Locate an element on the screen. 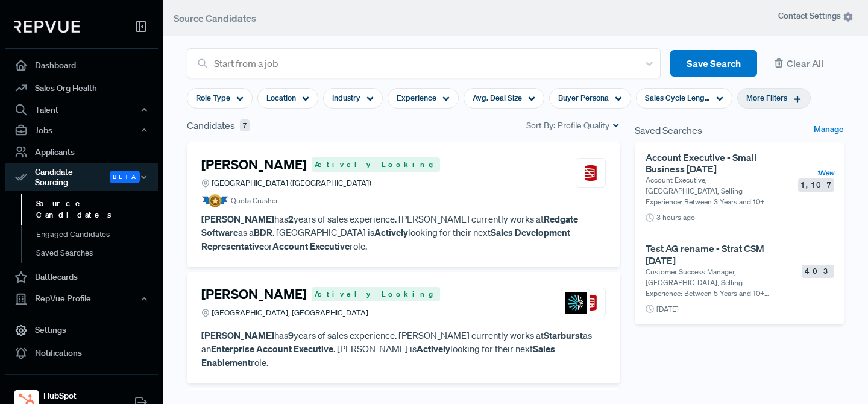 The height and width of the screenshot is (404, 868). a: Sales Org Health is located at coordinates (81, 88).